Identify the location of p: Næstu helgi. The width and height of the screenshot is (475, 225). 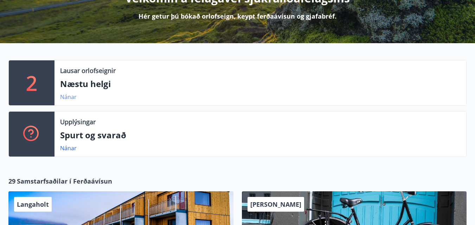
(260, 84).